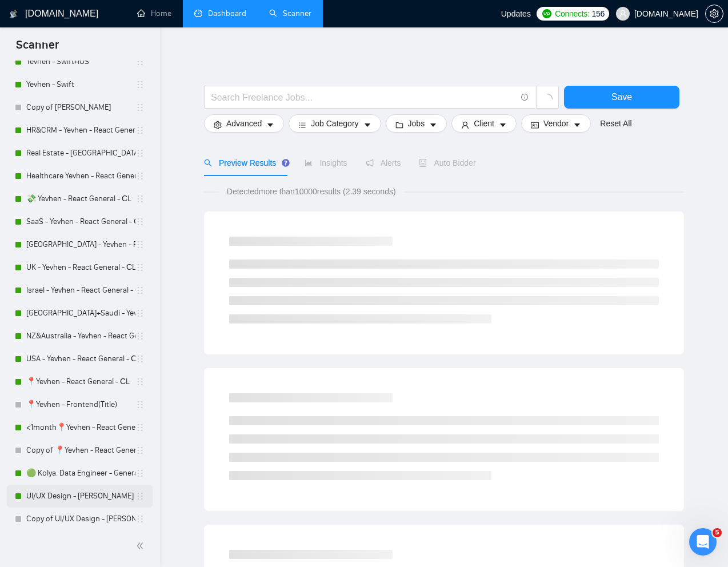 Image resolution: width=728 pixels, height=567 pixels. What do you see at coordinates (80, 176) in the screenshot?
I see `a: Healthcare Yevhen - React General - СL` at bounding box center [80, 176].